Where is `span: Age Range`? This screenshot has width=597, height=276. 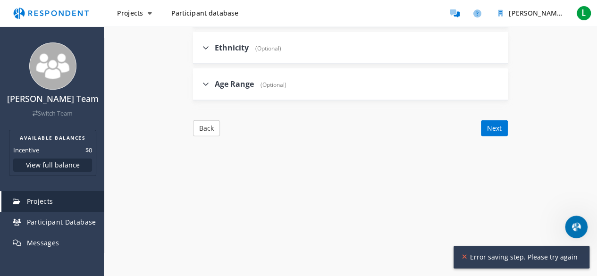
span: Age Range is located at coordinates (234, 84).